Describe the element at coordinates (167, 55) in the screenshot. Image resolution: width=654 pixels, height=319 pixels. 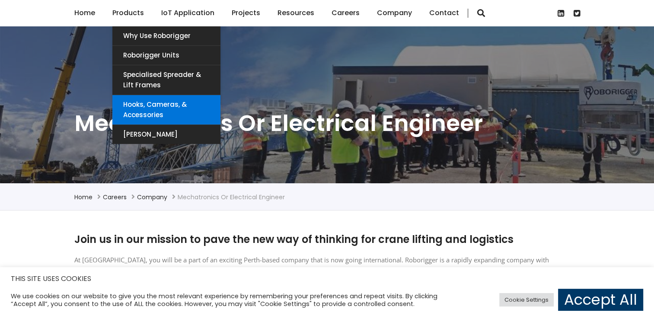
I see `a: Roborigger Units` at that location.